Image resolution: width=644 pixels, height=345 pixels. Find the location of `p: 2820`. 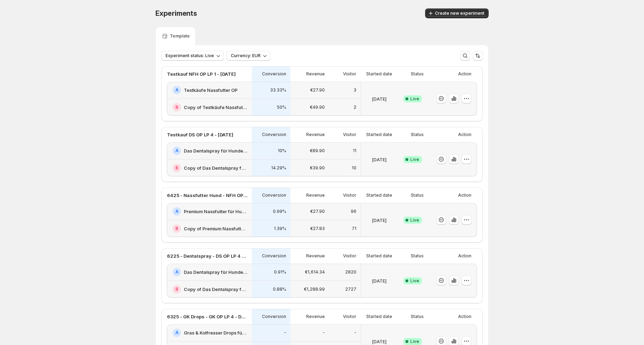

p: 2820 is located at coordinates (351, 272).